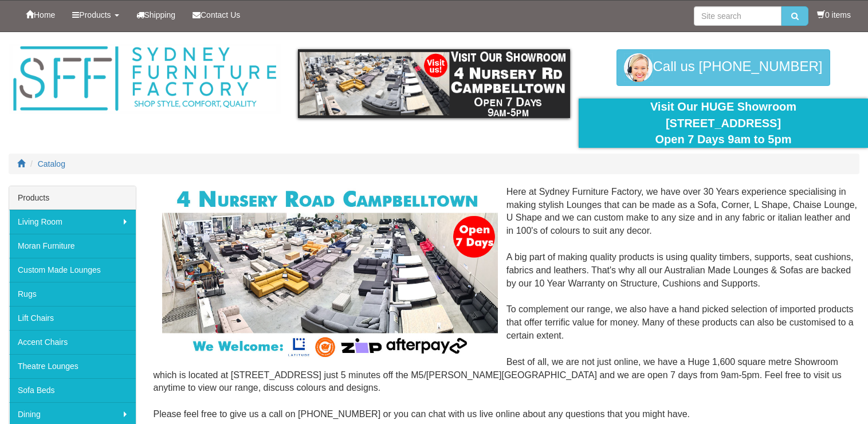  Describe the element at coordinates (160, 15) in the screenshot. I see `span: Shipping` at that location.